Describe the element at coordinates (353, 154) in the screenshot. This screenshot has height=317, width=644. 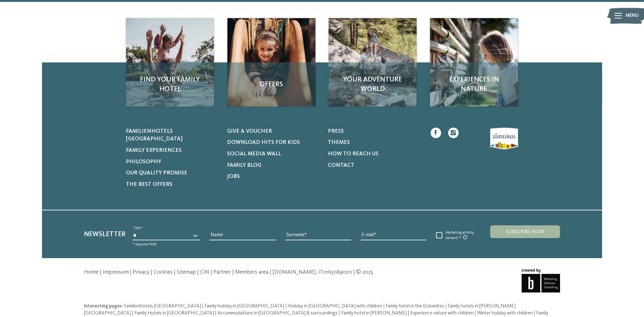
I see `span: How to reach us` at that location.